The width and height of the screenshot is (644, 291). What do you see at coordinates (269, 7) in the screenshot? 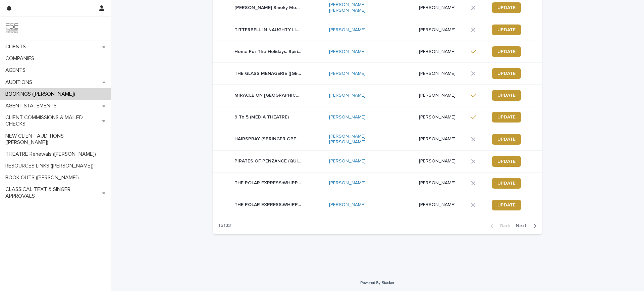
I see `p: Dolly Parton’s Smoky Mountain Christmas Carol! (TOUR)` at bounding box center [269, 7].